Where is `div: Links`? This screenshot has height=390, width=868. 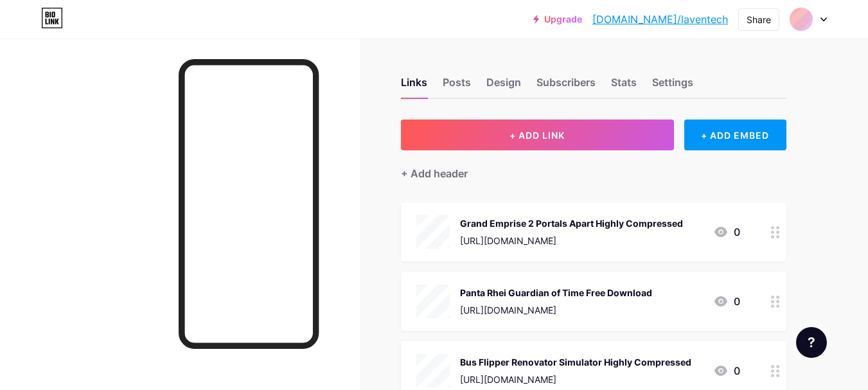
div: Links is located at coordinates (414, 86).